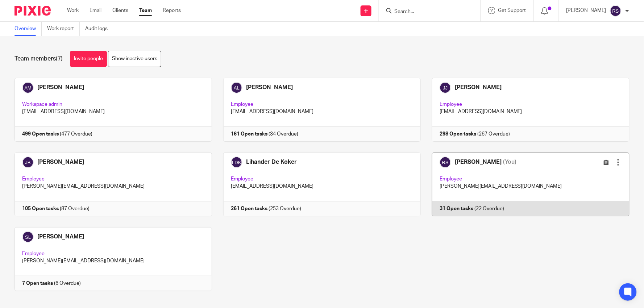  What do you see at coordinates (120, 10) in the screenshot?
I see `a: Clients` at bounding box center [120, 10].